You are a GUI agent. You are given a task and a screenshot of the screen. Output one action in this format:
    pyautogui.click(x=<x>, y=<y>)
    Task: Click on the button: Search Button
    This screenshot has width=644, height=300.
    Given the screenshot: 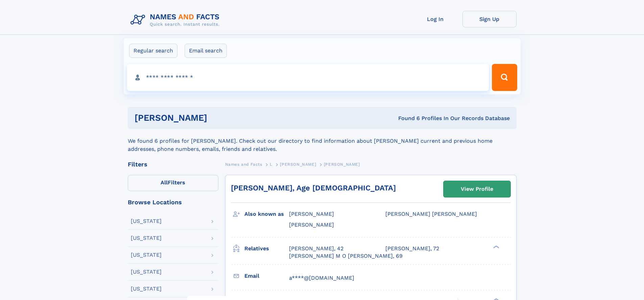 What is the action you would take?
    pyautogui.click(x=504, y=78)
    